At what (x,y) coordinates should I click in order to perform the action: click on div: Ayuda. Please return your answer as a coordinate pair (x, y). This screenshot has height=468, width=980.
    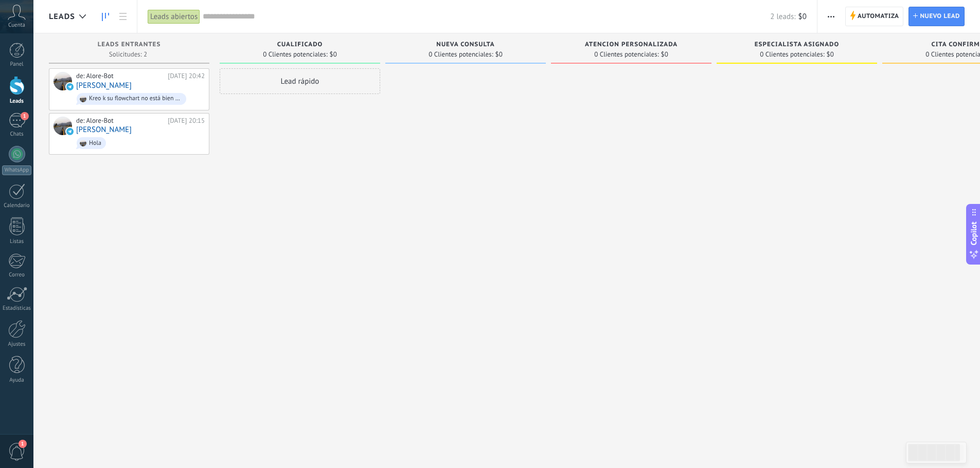
    Looking at the image, I should click on (17, 380).